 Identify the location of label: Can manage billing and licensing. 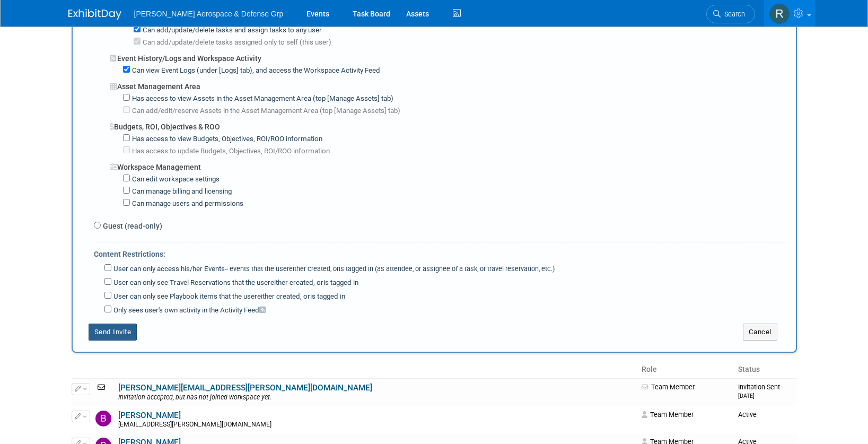
(181, 192).